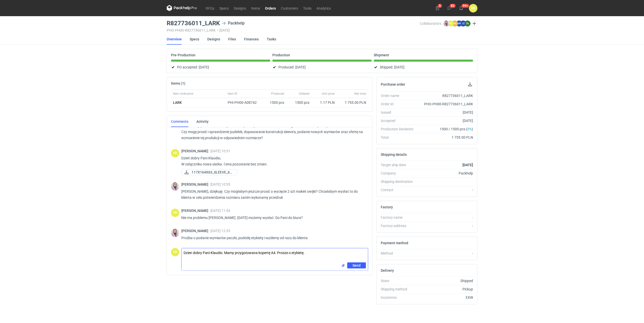 The height and width of the screenshot is (323, 644). I want to click on div: Accepted, so click(399, 121).